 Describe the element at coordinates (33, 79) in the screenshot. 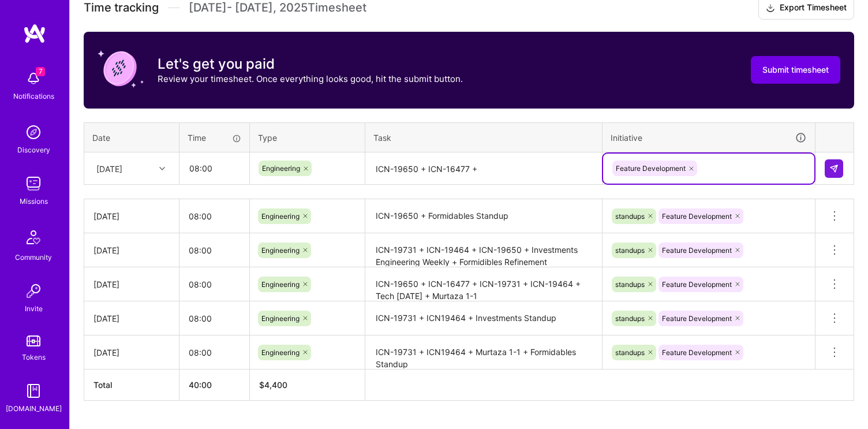

I see `img: bell` at that location.